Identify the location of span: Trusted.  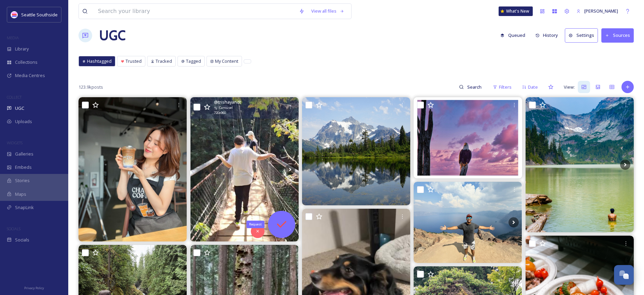
(134, 61).